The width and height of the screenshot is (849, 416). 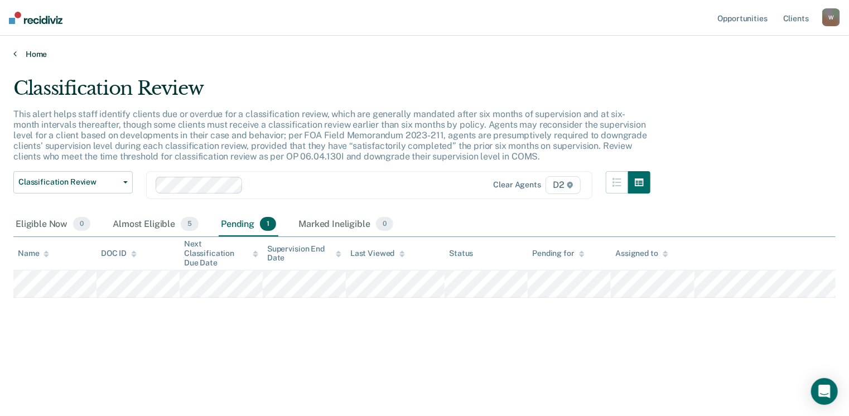 What do you see at coordinates (156, 225) in the screenshot?
I see `div: Almost Eligible5` at bounding box center [156, 225].